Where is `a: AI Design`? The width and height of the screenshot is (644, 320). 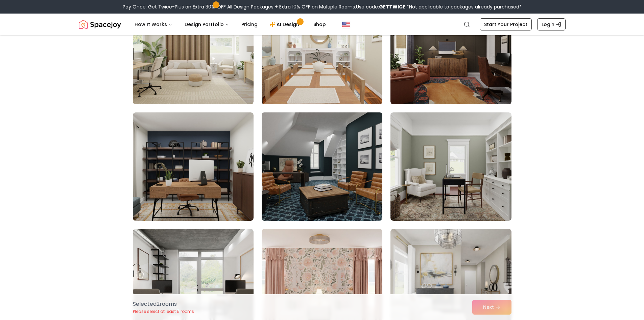 a: AI Design is located at coordinates (285, 24).